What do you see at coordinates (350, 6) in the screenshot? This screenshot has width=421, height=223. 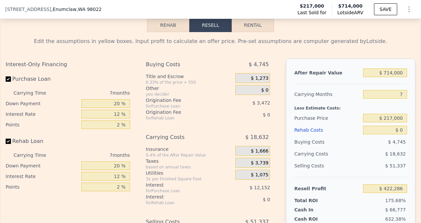 I see `span: $714,000` at bounding box center [350, 6].